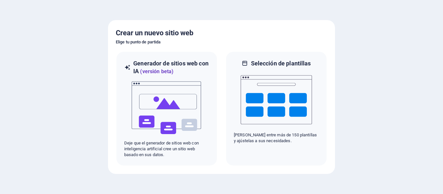 Image resolution: width=443 pixels, height=194 pixels. I want to click on font: (versión beta), so click(157, 71).